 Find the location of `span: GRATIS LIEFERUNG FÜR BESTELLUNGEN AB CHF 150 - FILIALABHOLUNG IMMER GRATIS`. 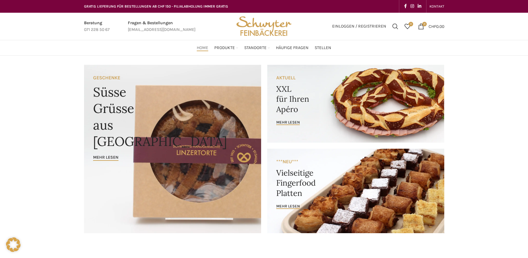

span: GRATIS LIEFERUNG FÜR BESTELLUNGEN AB CHF 150 - FILIALABHOLUNG IMMER GRATIS is located at coordinates (156, 6).